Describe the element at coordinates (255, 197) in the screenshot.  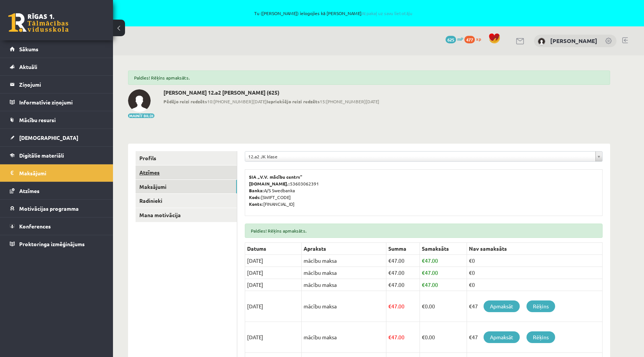
I see `b: Kods:` at that location.